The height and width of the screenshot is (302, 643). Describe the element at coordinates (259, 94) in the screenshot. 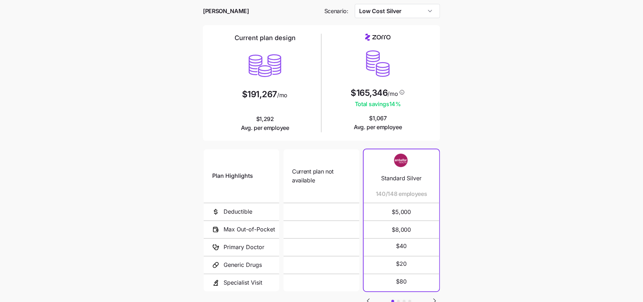

I see `span: $191,267` at that location.